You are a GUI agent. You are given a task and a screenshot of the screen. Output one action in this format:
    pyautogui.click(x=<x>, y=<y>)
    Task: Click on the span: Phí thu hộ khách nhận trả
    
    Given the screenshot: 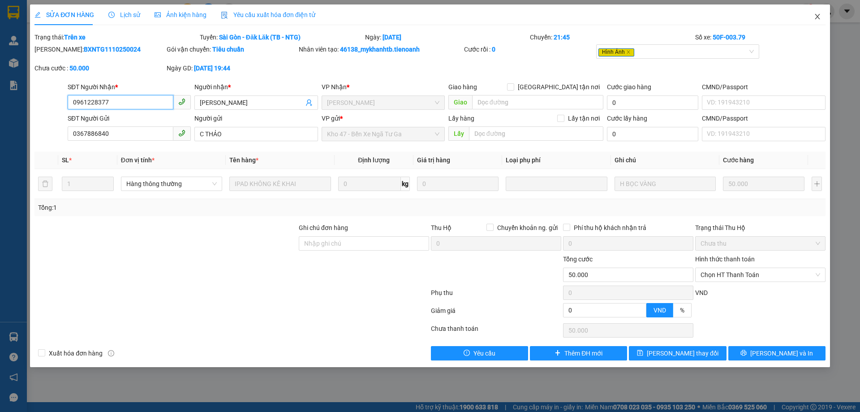 What is the action you would take?
    pyautogui.click(x=610, y=228)
    